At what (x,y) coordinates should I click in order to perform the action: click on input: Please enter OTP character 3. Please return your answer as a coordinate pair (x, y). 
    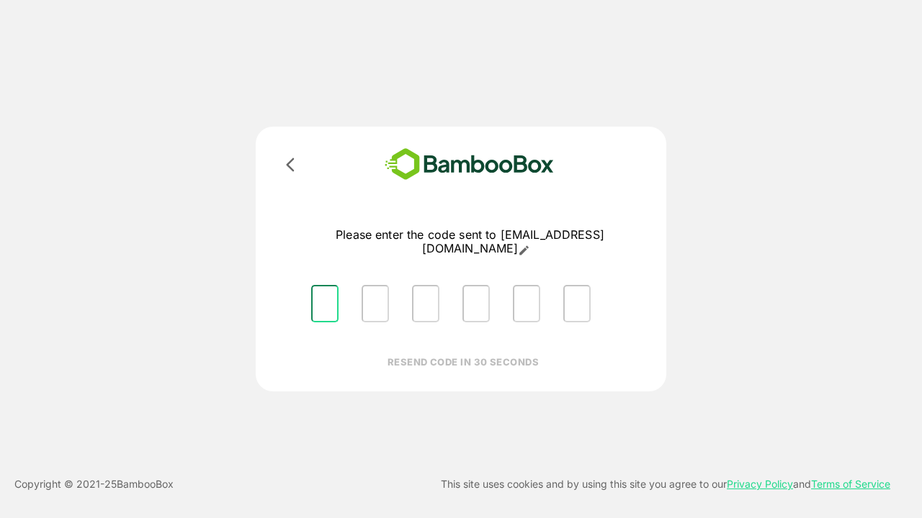
    Looking at the image, I should click on (426, 304).